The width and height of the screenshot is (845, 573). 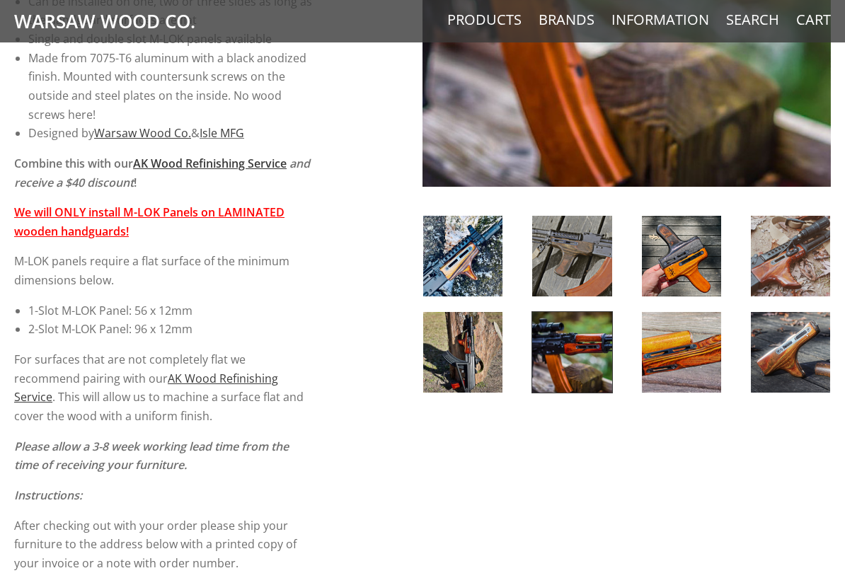 What do you see at coordinates (163, 545) in the screenshot?
I see `p: After checking out with your order please ship your furniture to the address below with a printed...` at bounding box center [163, 545].